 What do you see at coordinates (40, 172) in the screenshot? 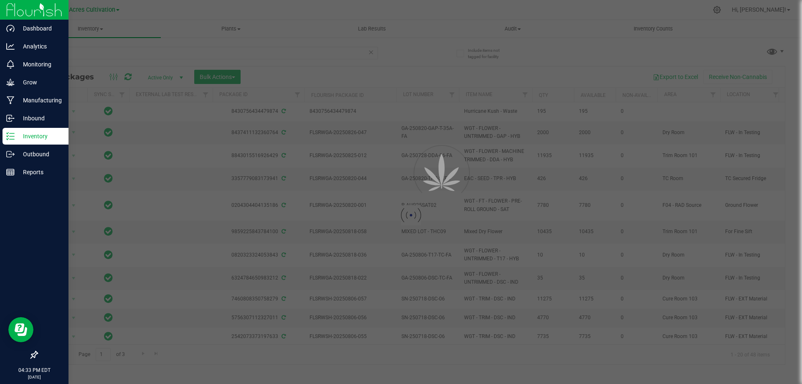
I see `p: Reports` at bounding box center [40, 172].